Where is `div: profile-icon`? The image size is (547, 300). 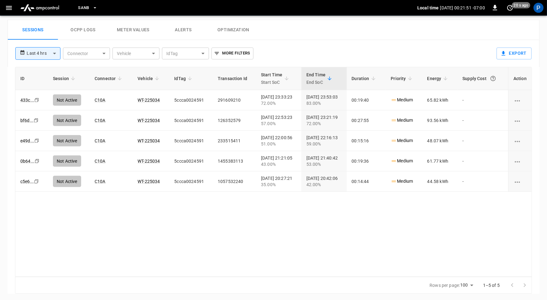
div: profile-icon is located at coordinates (538, 8).